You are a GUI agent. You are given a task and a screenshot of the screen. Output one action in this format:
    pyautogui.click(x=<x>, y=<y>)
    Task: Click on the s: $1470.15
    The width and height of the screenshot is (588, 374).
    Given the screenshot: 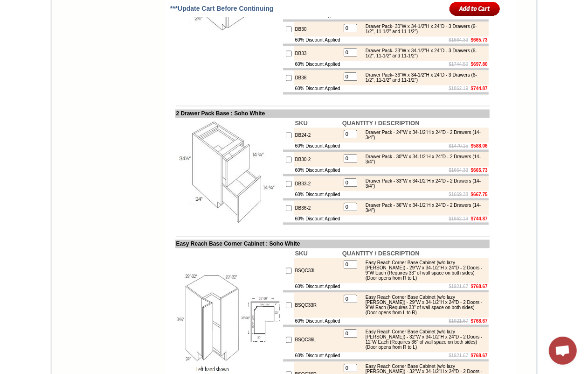 What is the action you would take?
    pyautogui.click(x=458, y=145)
    